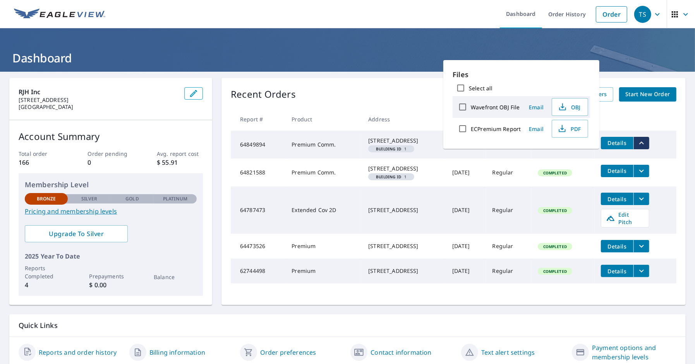  What do you see at coordinates (347, 58) in the screenshot?
I see `h1: Dashboard` at bounding box center [347, 58].